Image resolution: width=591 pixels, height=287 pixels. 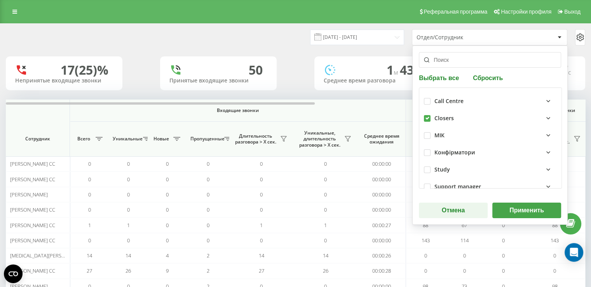 I want to click on div: Отдел/Сотрудник, so click(x=463, y=37).